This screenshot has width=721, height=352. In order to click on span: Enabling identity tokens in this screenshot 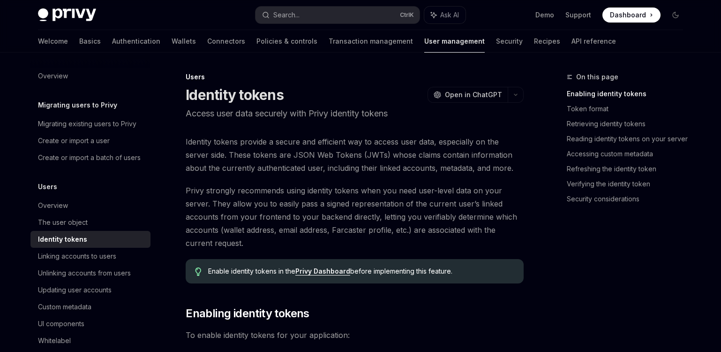, I will do `click(248, 313)`.